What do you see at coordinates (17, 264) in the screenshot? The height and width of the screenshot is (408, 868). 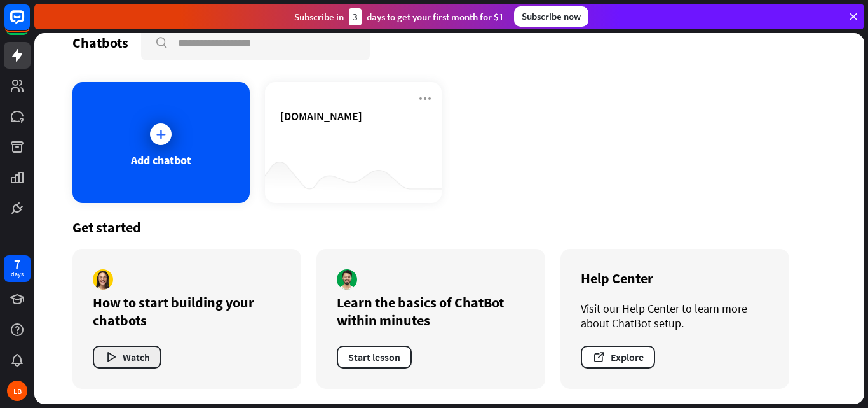 I see `div: 7` at bounding box center [17, 264].